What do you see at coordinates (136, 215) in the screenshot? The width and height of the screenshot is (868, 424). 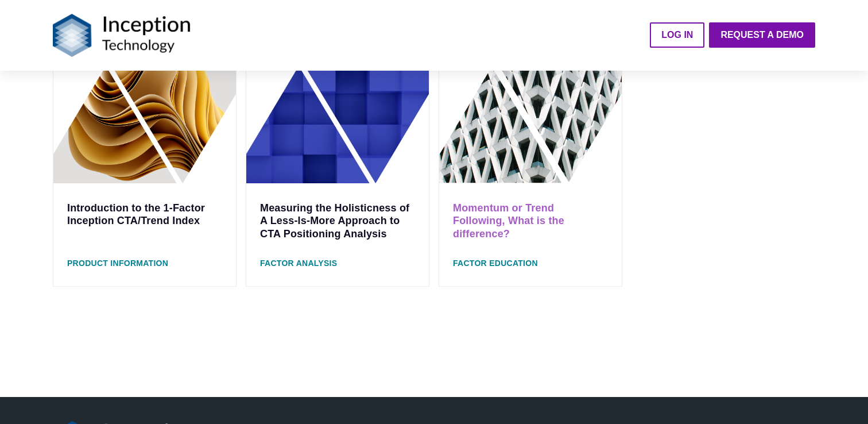 I see `a: Introduction to the 1-Factor Inception CTA/Trend Index` at bounding box center [136, 215].